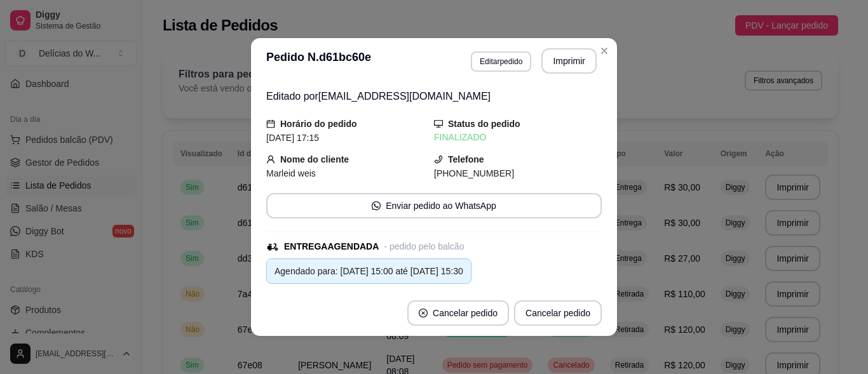 This screenshot has width=868, height=374. I want to click on strong: Telefone, so click(465, 159).